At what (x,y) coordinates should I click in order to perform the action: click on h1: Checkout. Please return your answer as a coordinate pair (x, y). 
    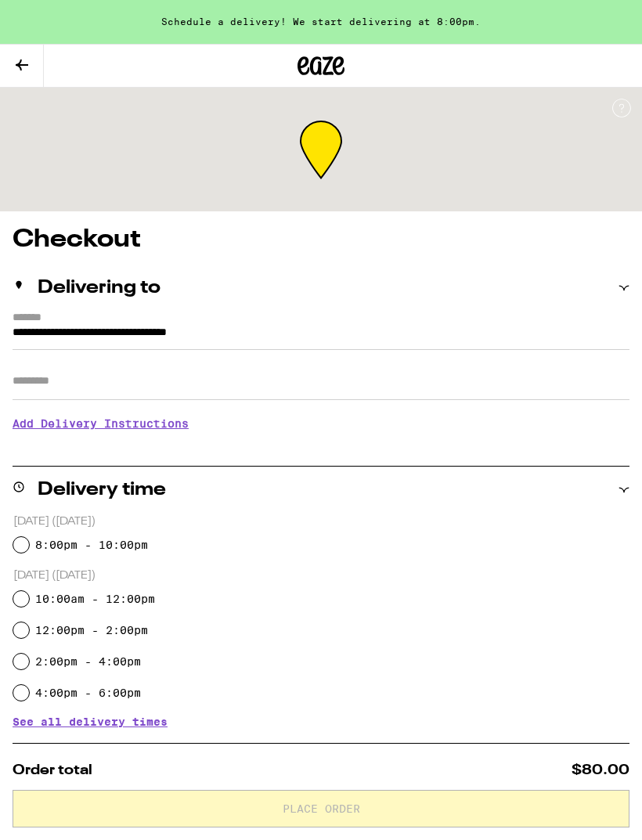
    Looking at the image, I should click on (321, 240).